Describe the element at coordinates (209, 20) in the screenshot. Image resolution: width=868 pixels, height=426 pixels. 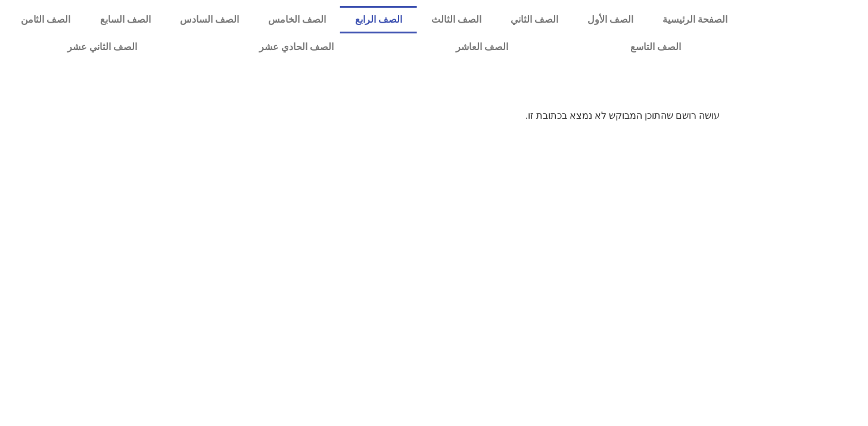
I see `a: الصف السادس` at that location.